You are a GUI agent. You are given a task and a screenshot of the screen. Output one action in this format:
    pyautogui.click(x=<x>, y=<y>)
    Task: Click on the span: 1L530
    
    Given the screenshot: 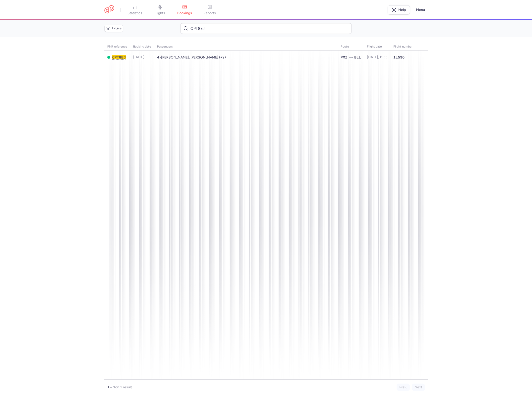 What is the action you would take?
    pyautogui.click(x=399, y=58)
    